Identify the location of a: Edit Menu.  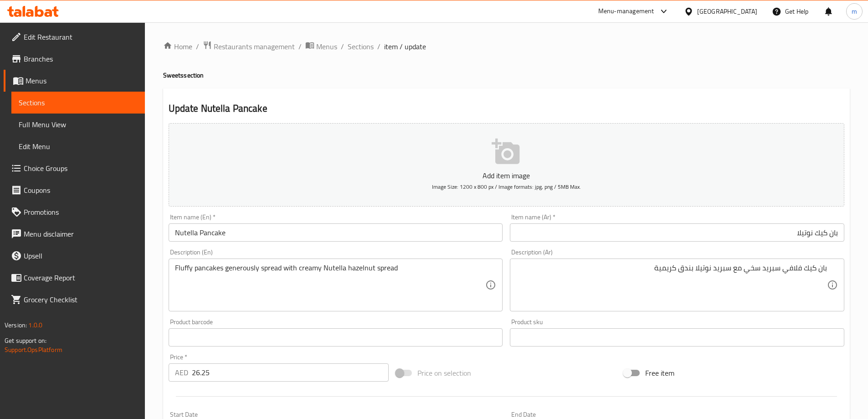
(78, 146).